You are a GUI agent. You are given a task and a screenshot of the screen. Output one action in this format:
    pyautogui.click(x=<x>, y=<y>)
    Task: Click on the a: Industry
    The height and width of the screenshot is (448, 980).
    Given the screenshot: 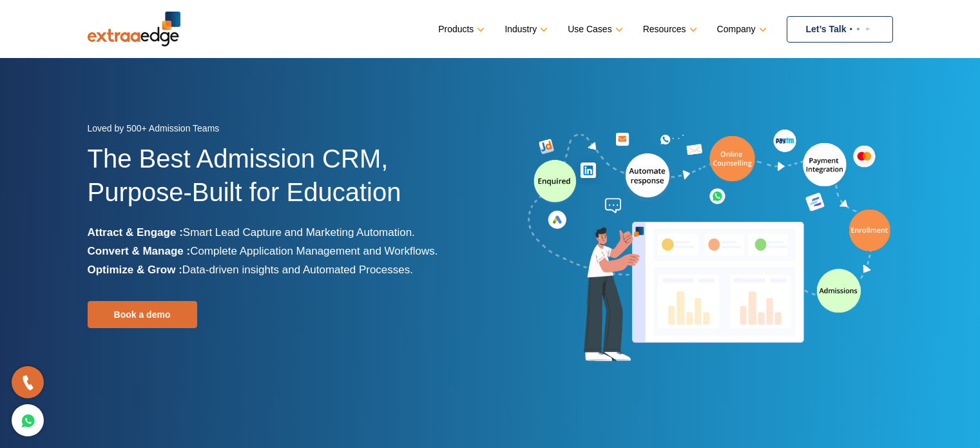 What is the action you would take?
    pyautogui.click(x=525, y=29)
    